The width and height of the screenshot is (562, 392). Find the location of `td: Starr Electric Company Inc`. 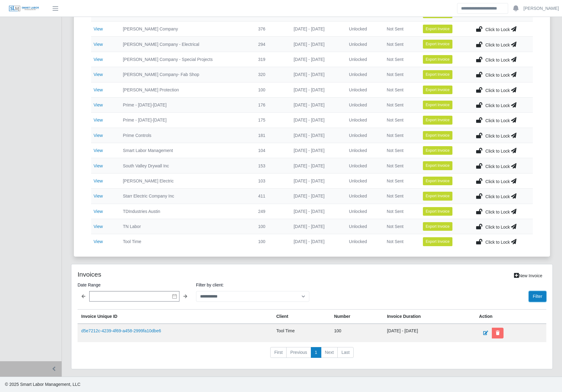

td: Starr Electric Company Inc is located at coordinates (185, 196).